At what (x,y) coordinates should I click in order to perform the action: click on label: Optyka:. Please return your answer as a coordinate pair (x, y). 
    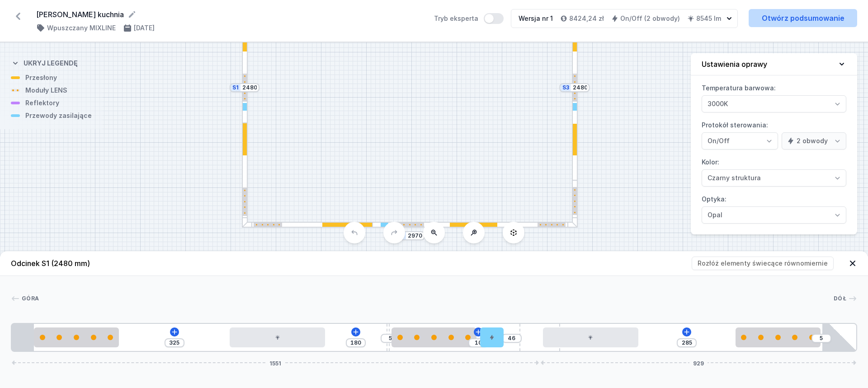
    Looking at the image, I should click on (774, 207).